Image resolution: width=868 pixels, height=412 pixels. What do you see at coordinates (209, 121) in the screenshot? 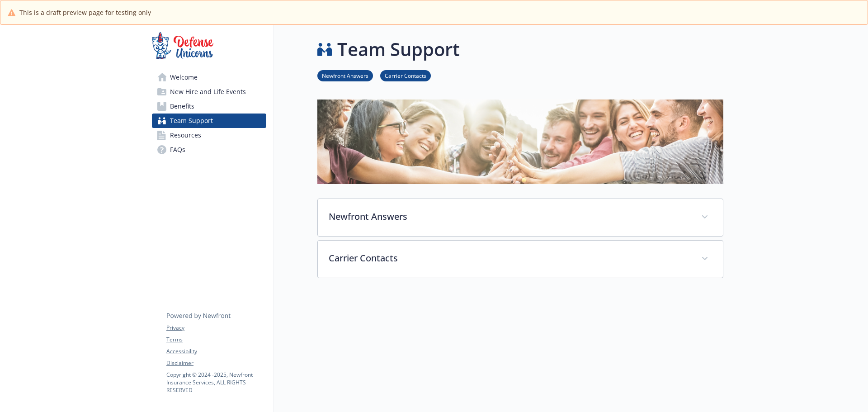
I see `a: Team Support` at bounding box center [209, 121].